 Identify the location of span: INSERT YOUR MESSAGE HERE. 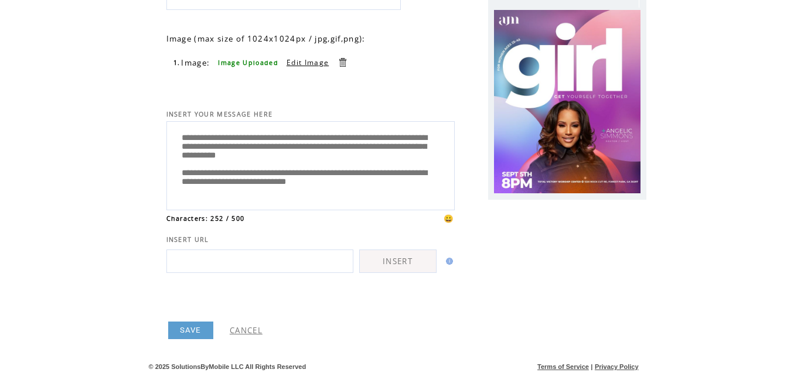
(220, 114).